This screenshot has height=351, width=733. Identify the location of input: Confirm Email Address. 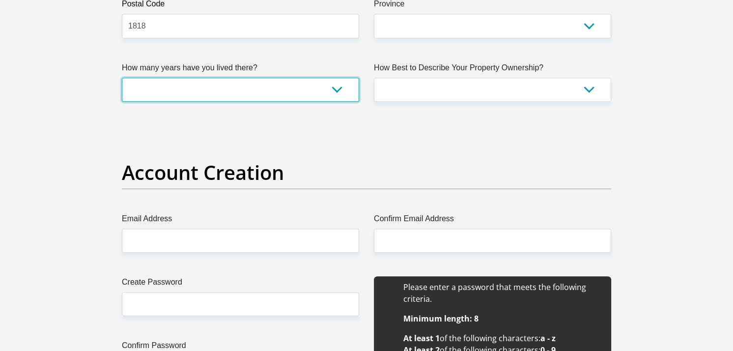
(492, 240).